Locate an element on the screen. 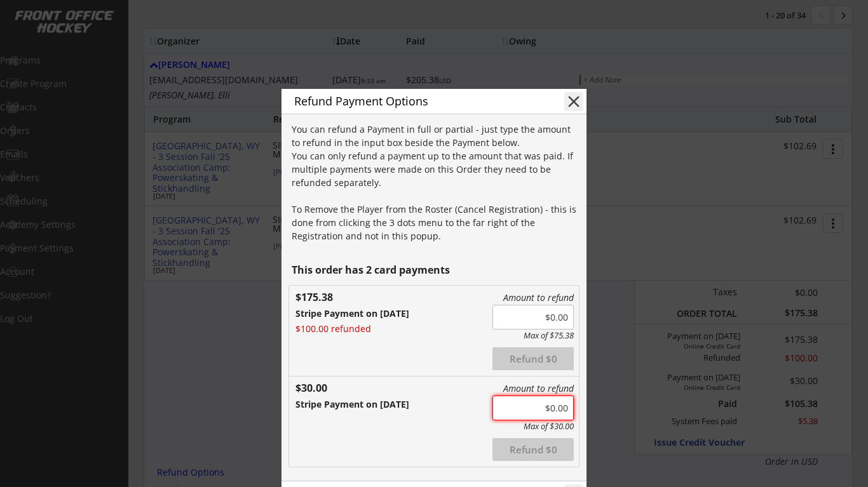  div: $30.00 is located at coordinates (328, 388).